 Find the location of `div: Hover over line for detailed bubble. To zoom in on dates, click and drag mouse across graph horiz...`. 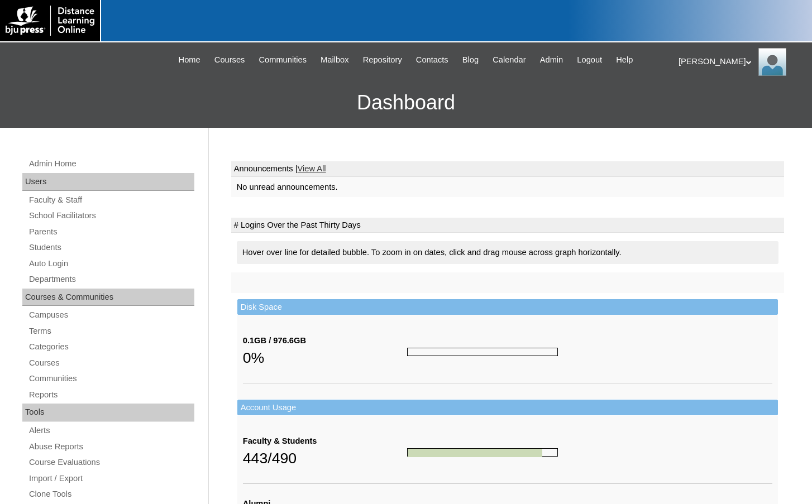

div: Hover over line for detailed bubble. To zoom in on dates, click and drag mouse across graph horiz... is located at coordinates (508, 252).